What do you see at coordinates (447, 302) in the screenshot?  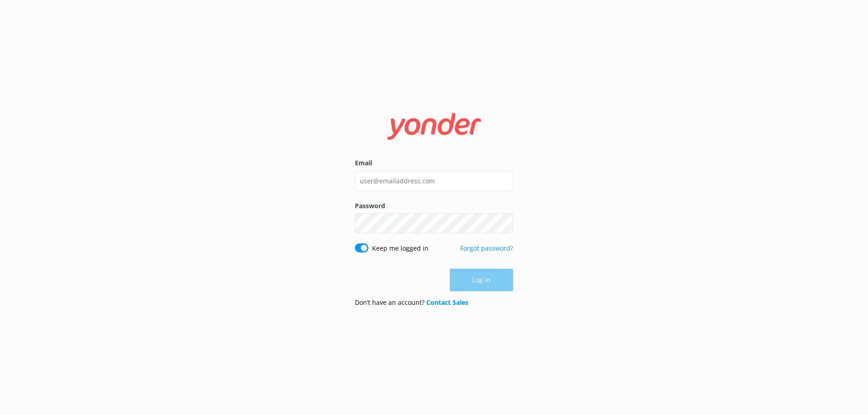 I see `a: Contact Sales` at bounding box center [447, 302].